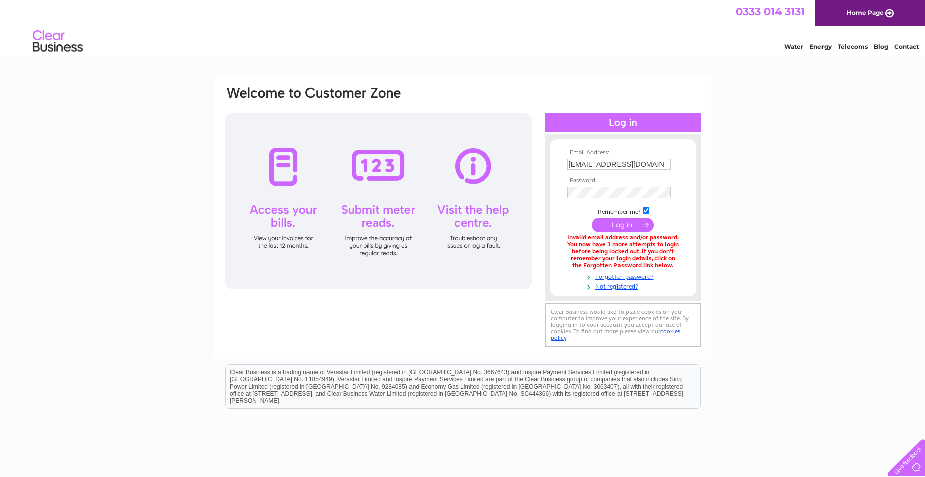 This screenshot has height=477, width=925. Describe the element at coordinates (623, 153) in the screenshot. I see `th: Email Address:` at that location.